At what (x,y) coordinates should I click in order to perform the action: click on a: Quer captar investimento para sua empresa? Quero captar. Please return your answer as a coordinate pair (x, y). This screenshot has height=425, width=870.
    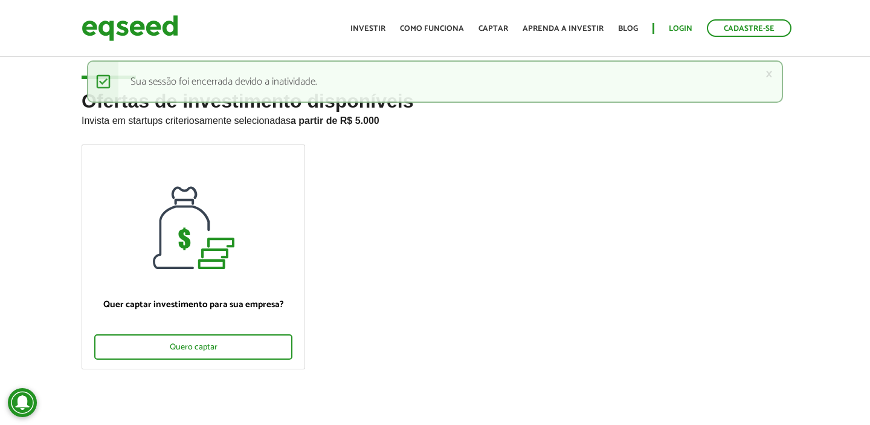
    Looking at the image, I should click on (193, 257).